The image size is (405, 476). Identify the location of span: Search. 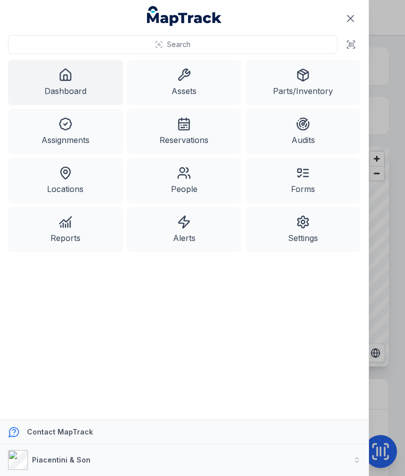
(178, 44).